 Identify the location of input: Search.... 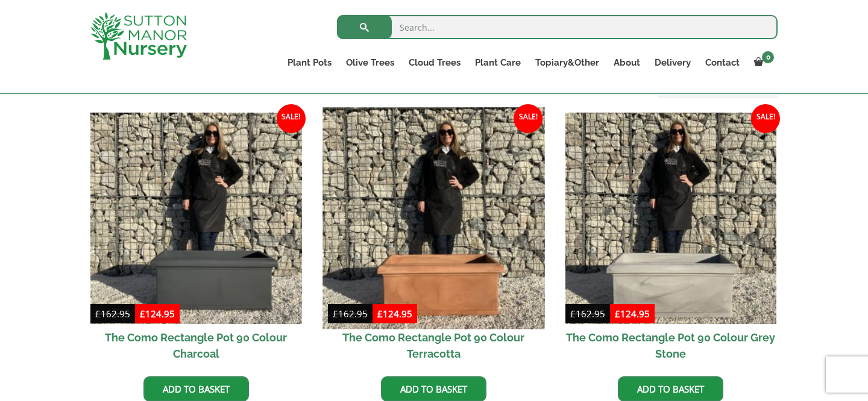
(557, 27).